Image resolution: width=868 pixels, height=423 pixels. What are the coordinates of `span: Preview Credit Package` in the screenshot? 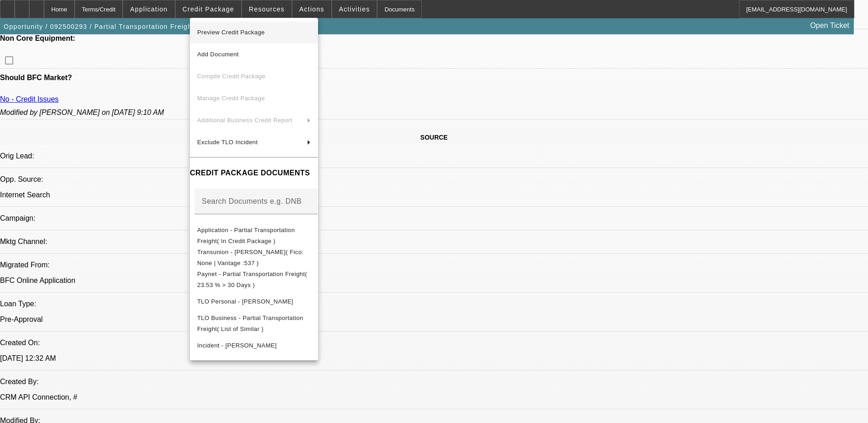 It's located at (231, 32).